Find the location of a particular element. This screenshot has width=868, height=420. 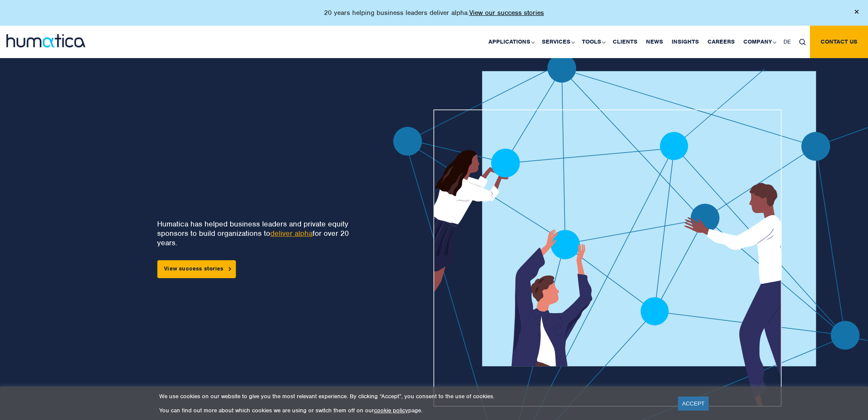

p: Humatica has helped business leaders and private equity sponsors to build organizations to for ov... is located at coordinates (263, 233).